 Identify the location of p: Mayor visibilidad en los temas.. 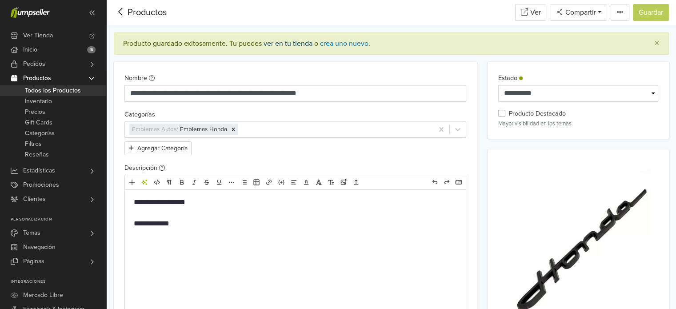
(578, 124).